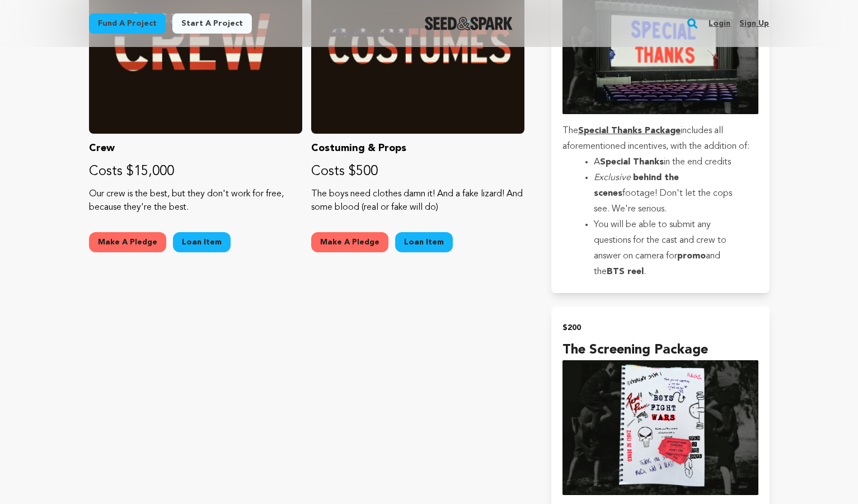  Describe the element at coordinates (659, 350) in the screenshot. I see `h4: The Screening Package` at that location.